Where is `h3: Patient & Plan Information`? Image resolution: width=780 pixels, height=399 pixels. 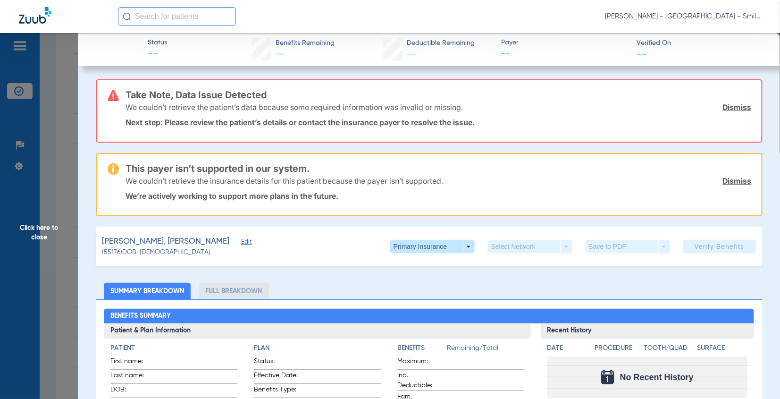
h3: Patient & Plan Information is located at coordinates (317, 331).